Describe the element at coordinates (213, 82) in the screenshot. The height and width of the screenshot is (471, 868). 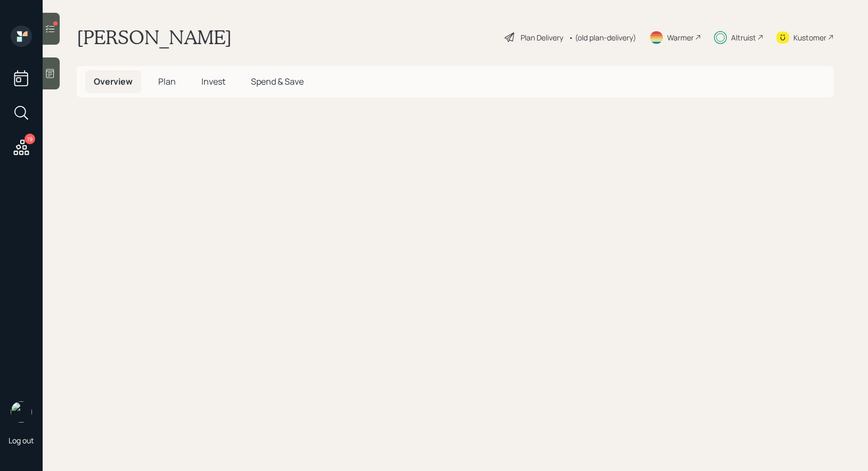
I see `span: Invest` at that location.